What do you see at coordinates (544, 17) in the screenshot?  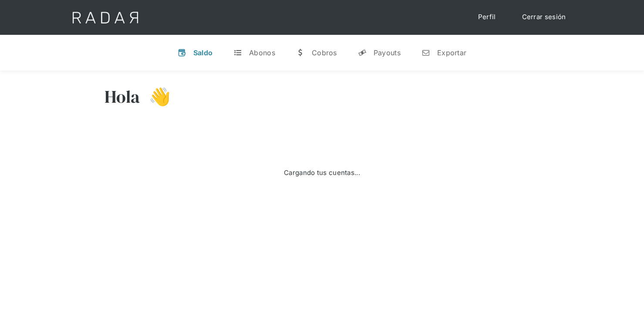 I see `a: Cerrar sesión` at bounding box center [544, 17].